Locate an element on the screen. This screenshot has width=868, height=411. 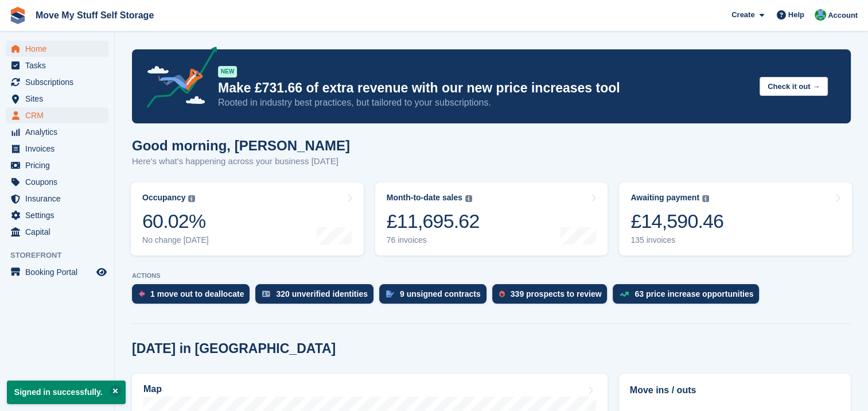
img: verify_identity-adf6edd0f0f0b5bbfe63781bf79b02c33cf7c696d77639b501bdc392416b5a36.svg is located at coordinates (266, 294).